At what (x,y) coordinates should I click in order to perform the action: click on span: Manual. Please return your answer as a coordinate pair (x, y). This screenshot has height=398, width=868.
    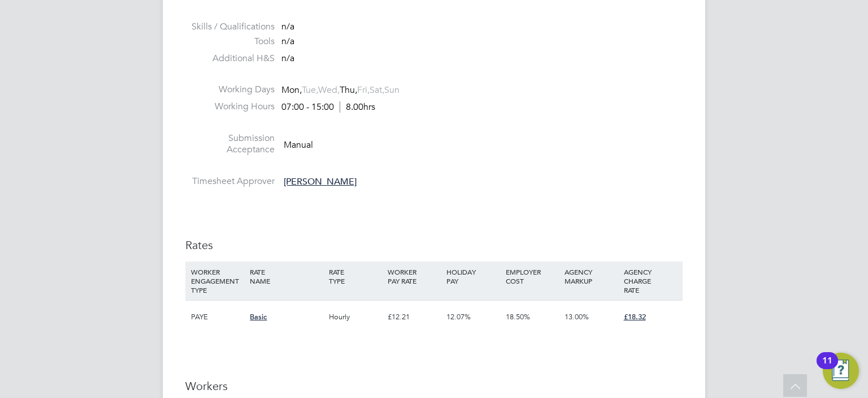
    Looking at the image, I should click on (299, 144).